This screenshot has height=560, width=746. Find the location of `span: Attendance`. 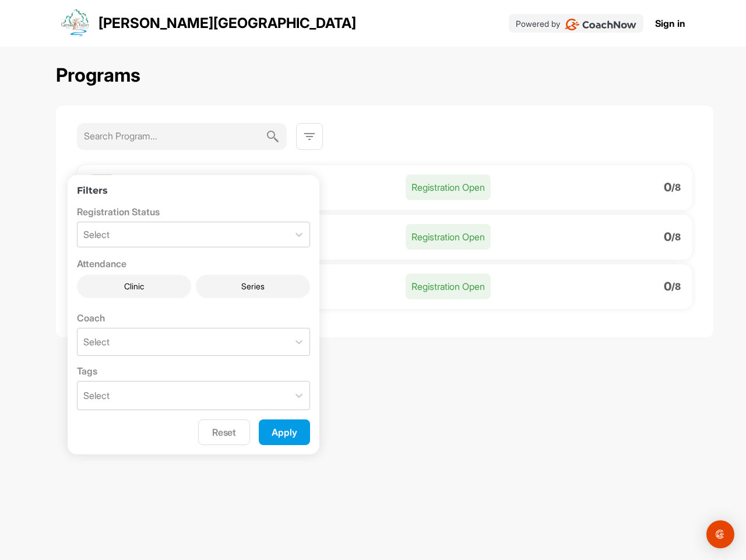

span: Attendance is located at coordinates (101, 263).